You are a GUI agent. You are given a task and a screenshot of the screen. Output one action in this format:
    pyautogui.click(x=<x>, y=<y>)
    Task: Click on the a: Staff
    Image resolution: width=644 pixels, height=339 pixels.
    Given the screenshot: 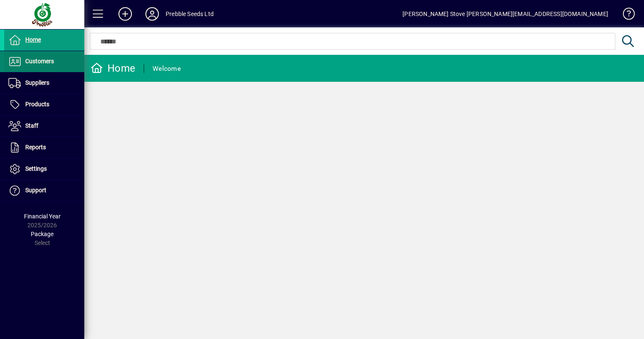 What is the action you would take?
    pyautogui.click(x=44, y=126)
    